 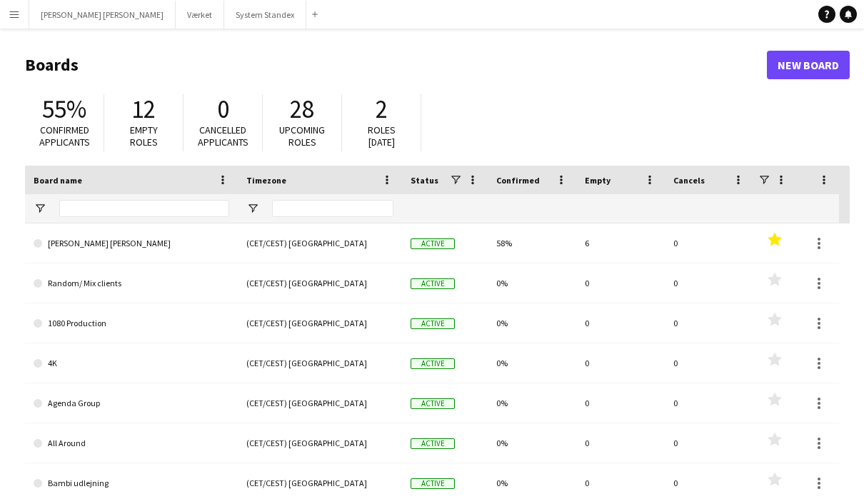 What do you see at coordinates (332, 209) in the screenshot?
I see `input: Timezone Filter Input` at bounding box center [332, 209].